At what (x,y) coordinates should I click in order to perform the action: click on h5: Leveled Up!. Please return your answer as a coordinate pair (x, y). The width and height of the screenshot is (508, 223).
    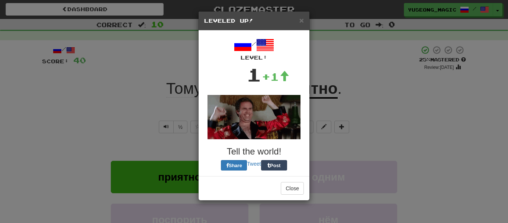
    Looking at the image, I should click on (254, 21).